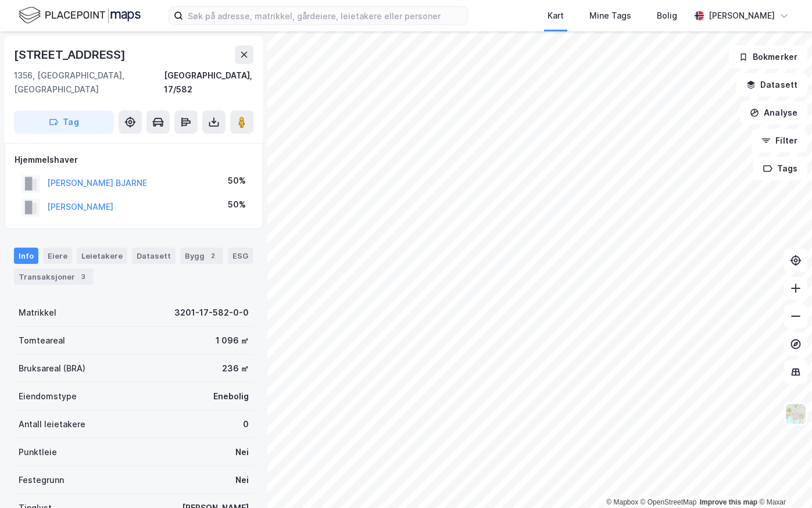  What do you see at coordinates (622, 503) in the screenshot?
I see `a: Mapbox` at bounding box center [622, 503].